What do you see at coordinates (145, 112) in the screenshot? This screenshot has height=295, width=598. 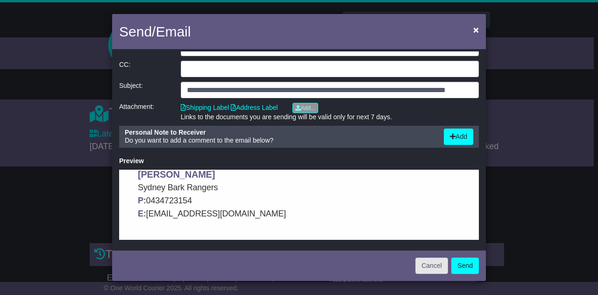 I see `div: Attachment:` at bounding box center [145, 112].